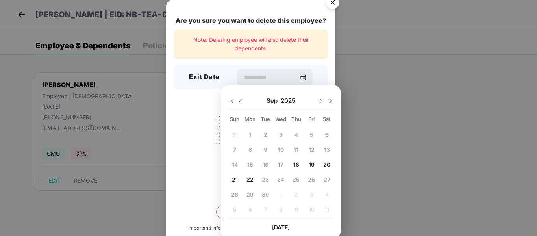 This screenshot has width=537, height=236. I want to click on span: 2025, so click(288, 101).